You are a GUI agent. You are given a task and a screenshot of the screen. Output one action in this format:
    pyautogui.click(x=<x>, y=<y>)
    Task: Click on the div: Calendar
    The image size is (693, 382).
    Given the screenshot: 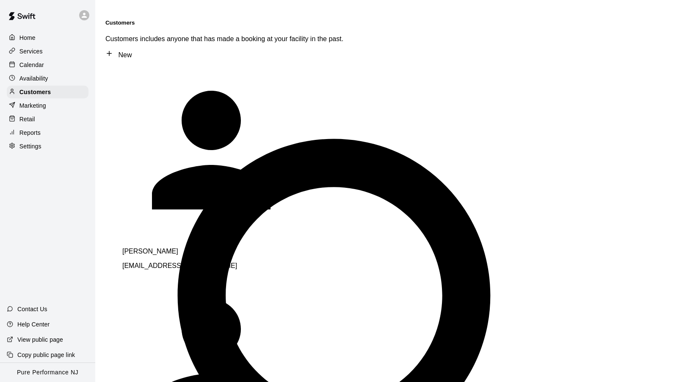 What is the action you would take?
    pyautogui.click(x=47, y=65)
    